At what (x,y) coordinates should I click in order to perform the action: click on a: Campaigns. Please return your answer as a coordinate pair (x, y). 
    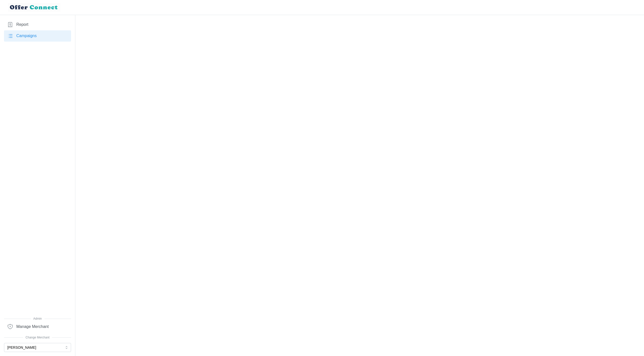
    Looking at the image, I should click on (38, 36).